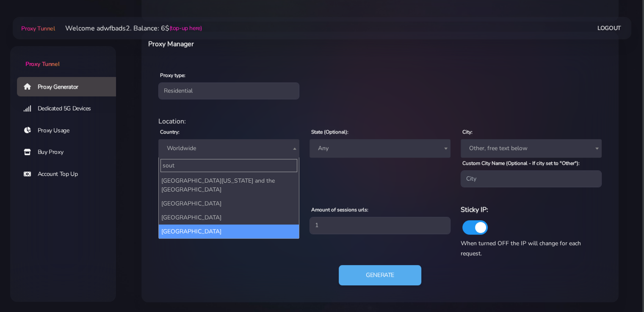 The width and height of the screenshot is (644, 312). I want to click on div: Proxy Settings:, so click(380, 199).